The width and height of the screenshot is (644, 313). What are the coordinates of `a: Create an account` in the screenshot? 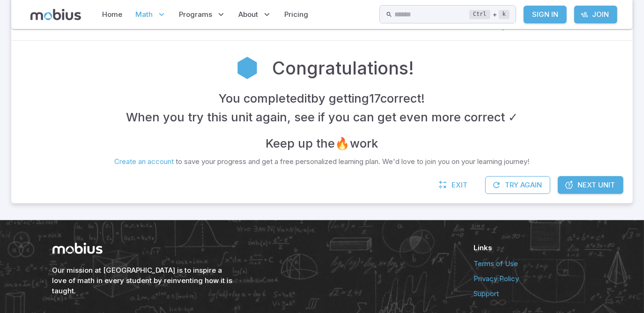 It's located at (144, 161).